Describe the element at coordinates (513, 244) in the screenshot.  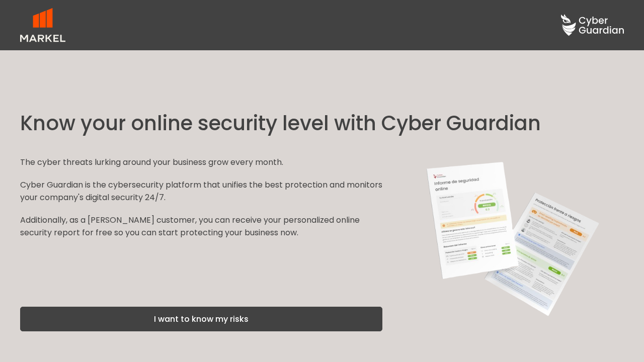
I see `img: Cyber Guardian` at that location.